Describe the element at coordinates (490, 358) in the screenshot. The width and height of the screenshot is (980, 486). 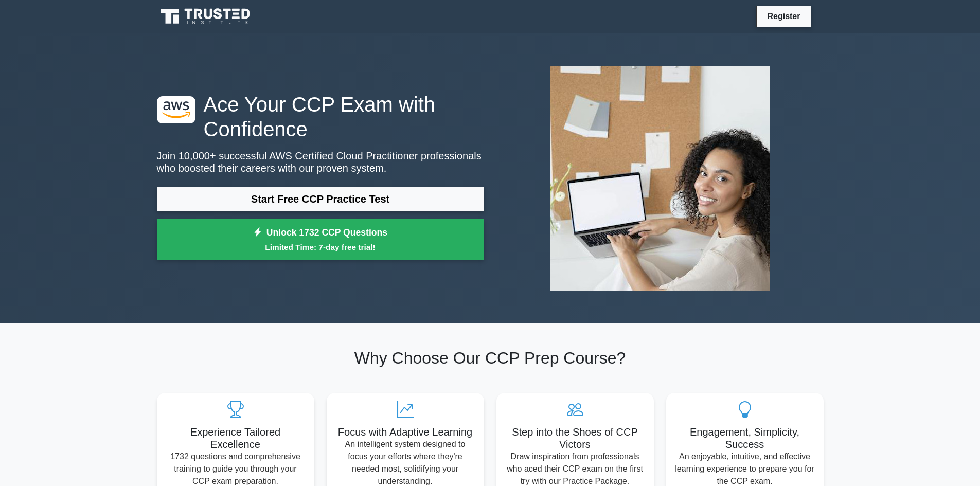
I see `h2: Why Choose Our CCP Prep Course?` at that location.